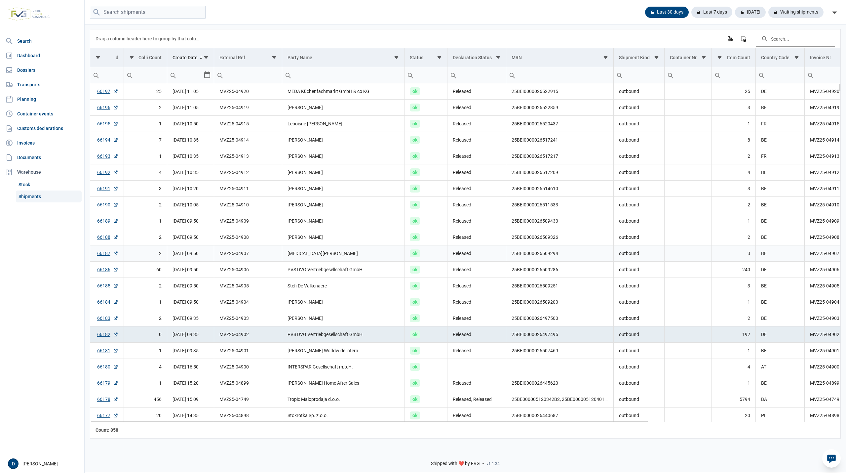 The width and height of the screenshot is (846, 473). Describe the element at coordinates (108, 188) in the screenshot. I see `a: 66191` at that location.